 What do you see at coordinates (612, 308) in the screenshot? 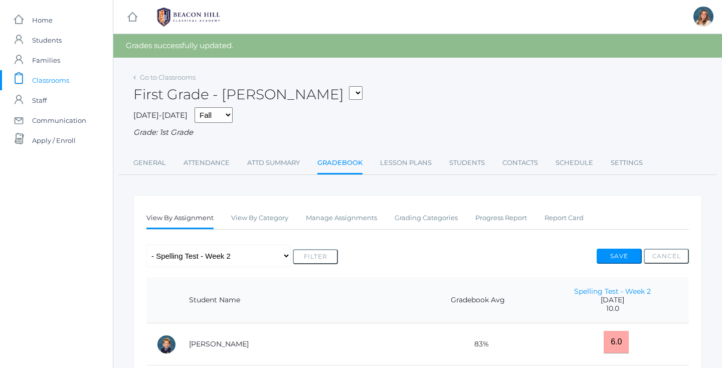
I see `span: 10.0` at bounding box center [612, 308].